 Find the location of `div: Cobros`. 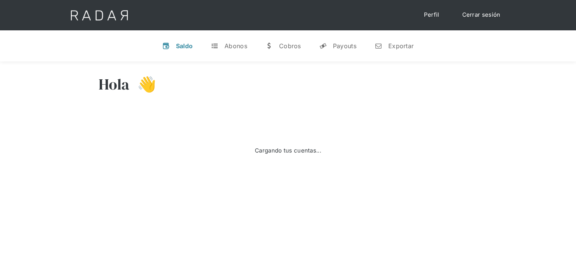

div: Cobros is located at coordinates (290, 46).